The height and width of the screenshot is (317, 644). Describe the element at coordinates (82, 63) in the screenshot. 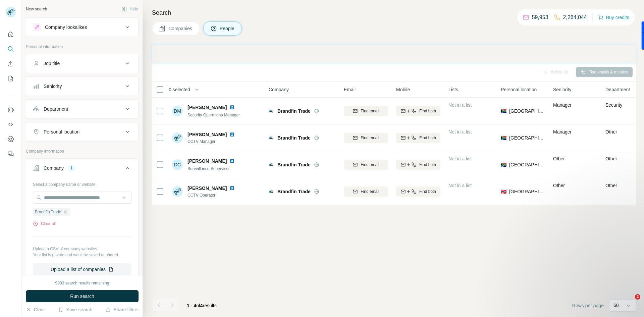

I see `button: Job title` at that location.